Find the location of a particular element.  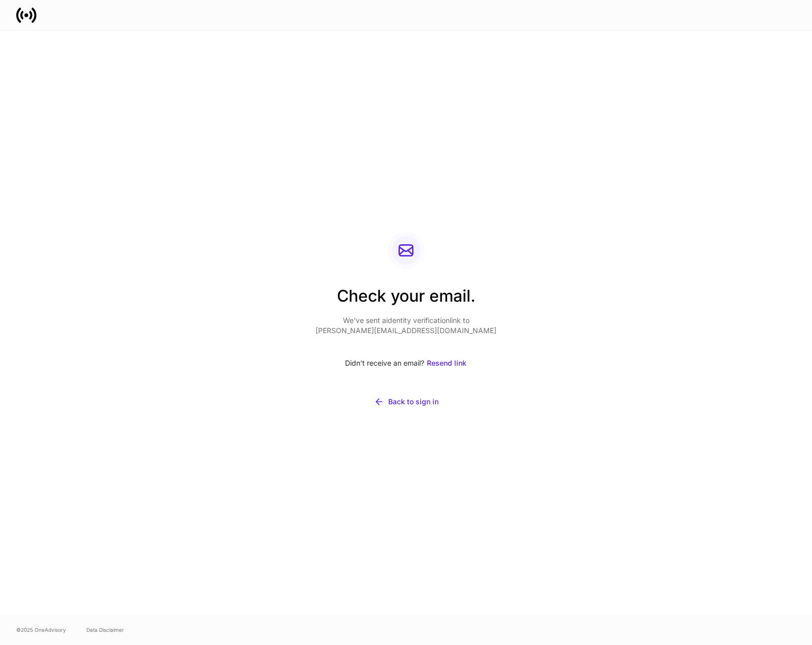

div: Didn’t receive an email? is located at coordinates (406, 363).